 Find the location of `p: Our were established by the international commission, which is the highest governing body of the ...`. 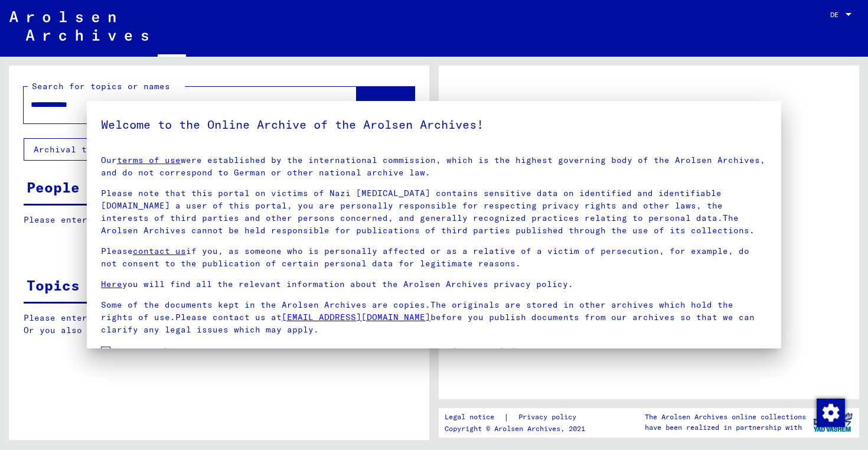

p: Our were established by the international commission, which is the highest governing body of the ... is located at coordinates (434, 166).